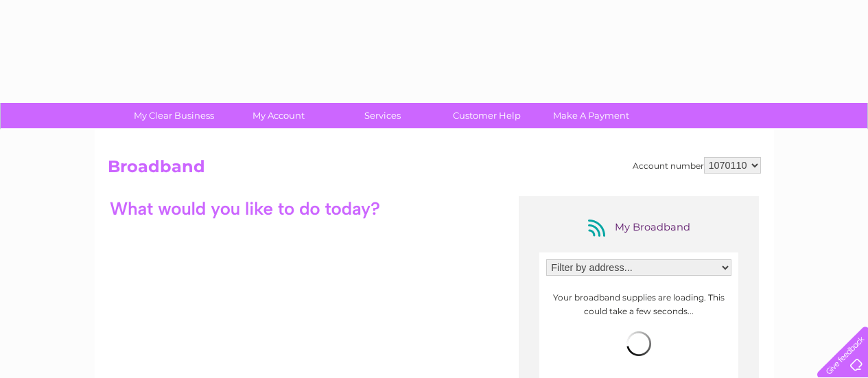 This screenshot has width=868, height=378. What do you see at coordinates (278, 115) in the screenshot?
I see `a: My Account` at bounding box center [278, 115].